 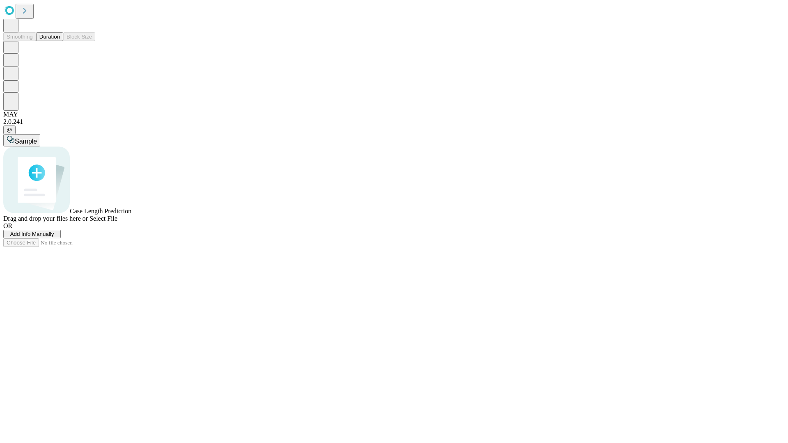 What do you see at coordinates (20, 37) in the screenshot?
I see `button: Smoothing` at bounding box center [20, 37].